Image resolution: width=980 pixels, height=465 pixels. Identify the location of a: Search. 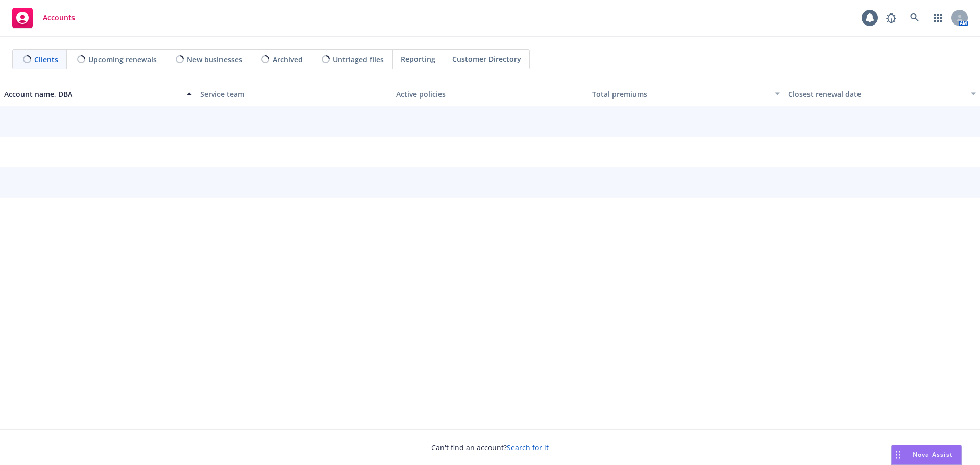
(915, 18).